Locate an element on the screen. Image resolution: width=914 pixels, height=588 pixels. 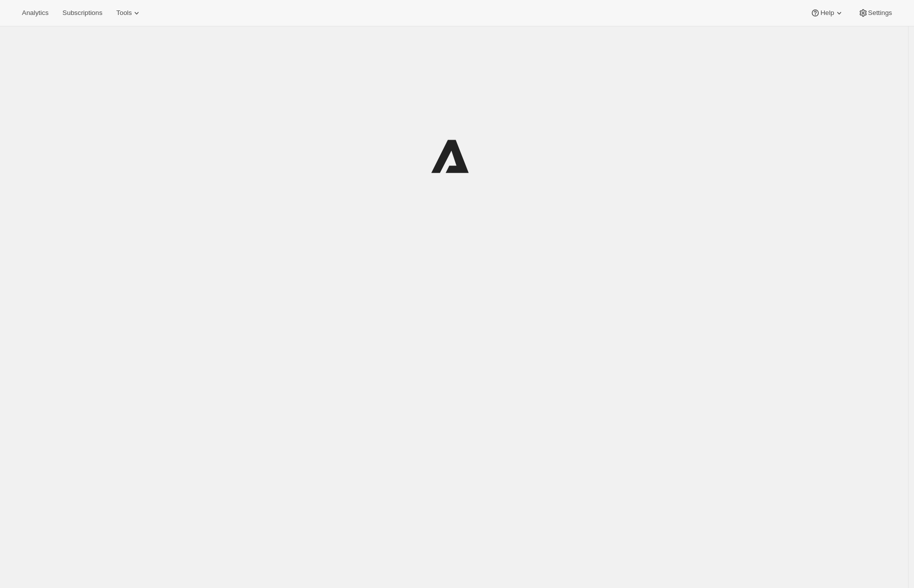
span: Subscriptions is located at coordinates (82, 13).